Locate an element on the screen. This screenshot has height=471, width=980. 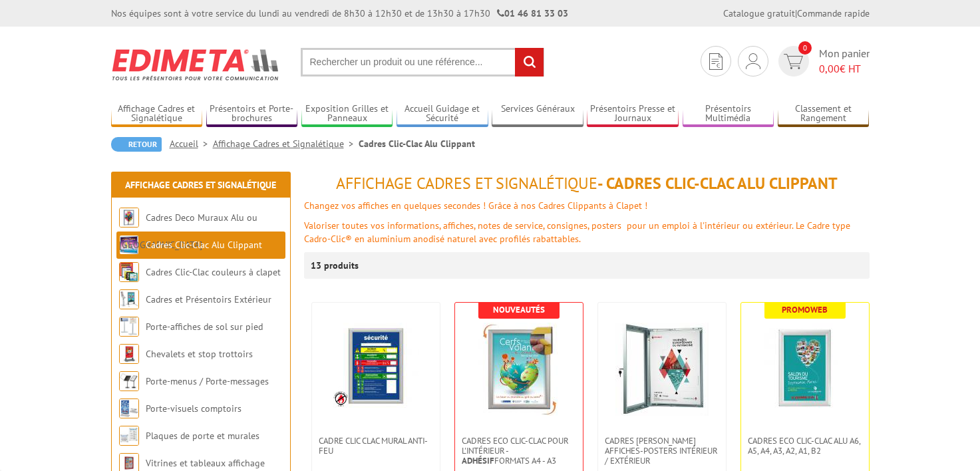
span: € HT is located at coordinates (844, 68).